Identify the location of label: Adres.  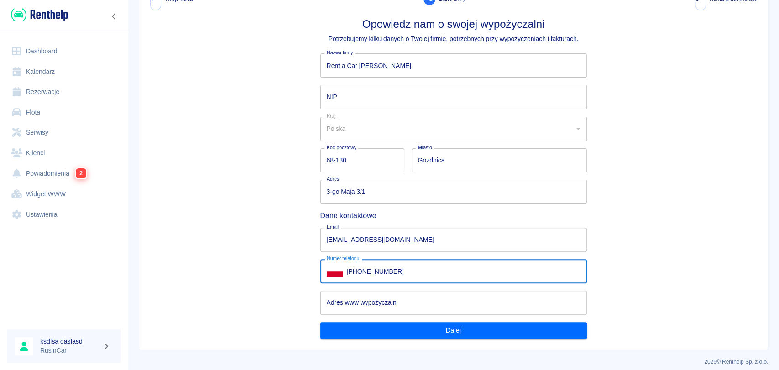
(333, 179).